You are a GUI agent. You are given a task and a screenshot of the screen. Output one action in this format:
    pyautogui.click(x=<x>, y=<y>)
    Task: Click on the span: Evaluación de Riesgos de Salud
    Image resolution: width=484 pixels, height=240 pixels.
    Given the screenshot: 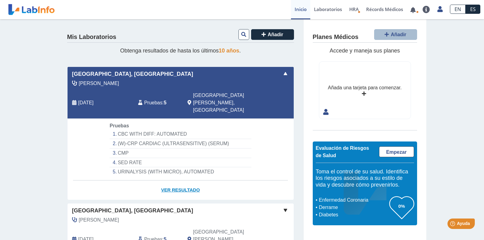 What is the action you would take?
    pyautogui.click(x=342, y=151)
    